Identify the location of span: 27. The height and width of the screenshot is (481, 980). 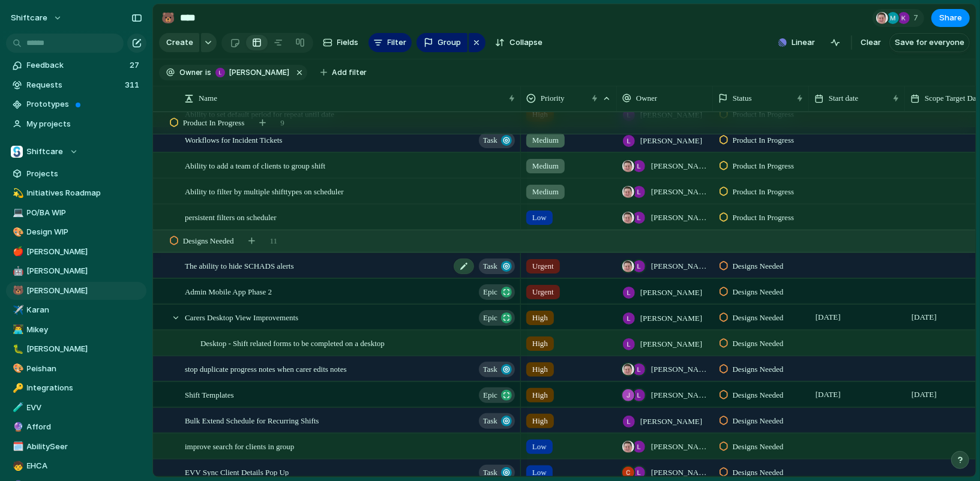
(136, 65).